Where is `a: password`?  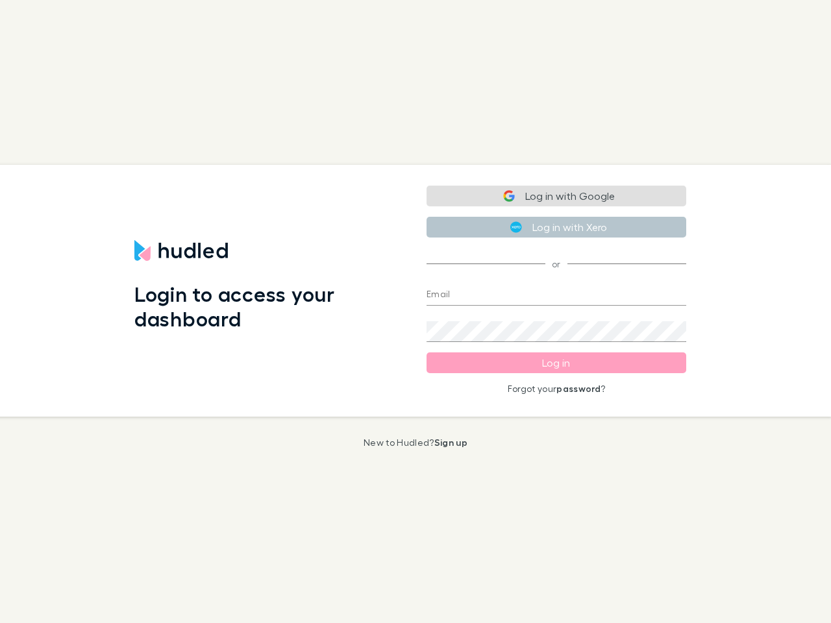 a: password is located at coordinates (578, 388).